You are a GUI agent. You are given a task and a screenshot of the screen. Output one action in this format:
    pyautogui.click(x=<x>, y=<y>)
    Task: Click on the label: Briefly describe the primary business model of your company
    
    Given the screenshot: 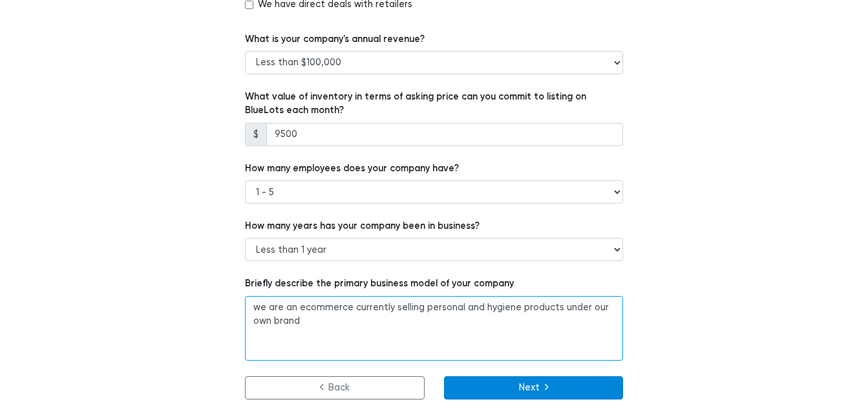 What is the action you would take?
    pyautogui.click(x=379, y=284)
    